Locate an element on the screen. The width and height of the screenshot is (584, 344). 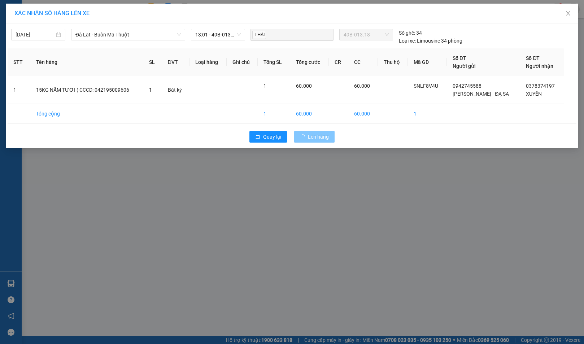
span: THÁI is located at coordinates (259, 35).